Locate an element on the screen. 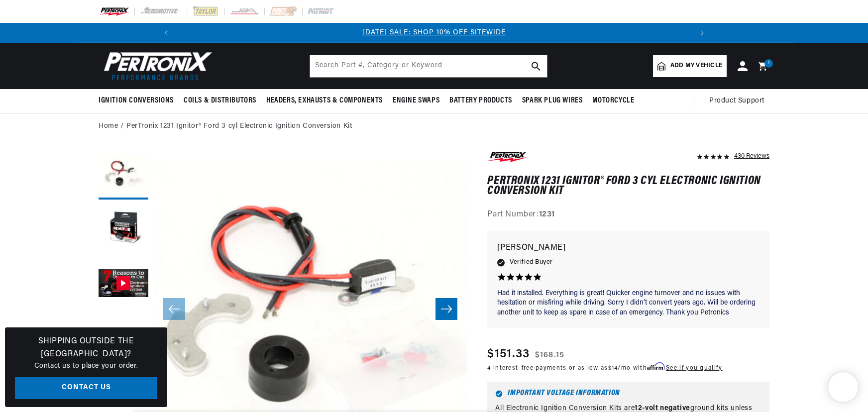  a: See if you qualify - Learn more about Affirm Financing (opens in modal) is located at coordinates (694, 368).